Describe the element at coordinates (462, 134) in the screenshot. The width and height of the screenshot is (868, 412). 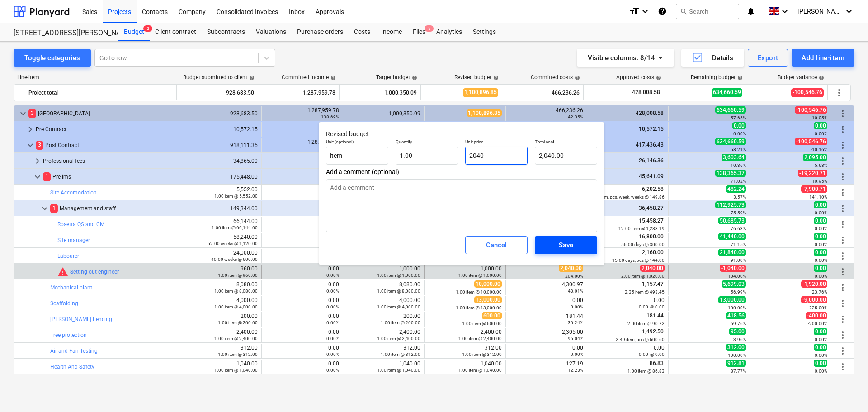
I see `p: Revised budget` at that location.